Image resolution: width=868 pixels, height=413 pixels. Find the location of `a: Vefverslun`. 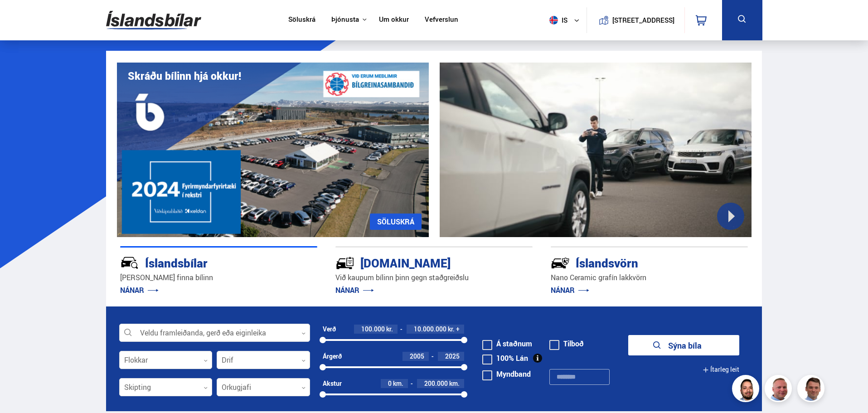

a: Vefverslun is located at coordinates (442, 20).